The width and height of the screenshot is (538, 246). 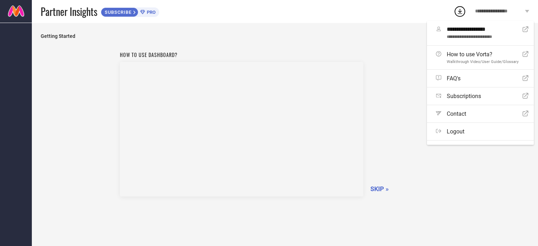 I want to click on span: PRO, so click(x=150, y=12).